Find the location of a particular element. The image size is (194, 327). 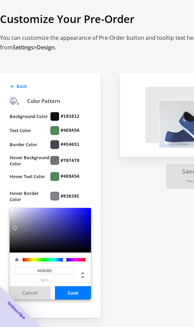

label: Hover Text Color is located at coordinates (30, 177).